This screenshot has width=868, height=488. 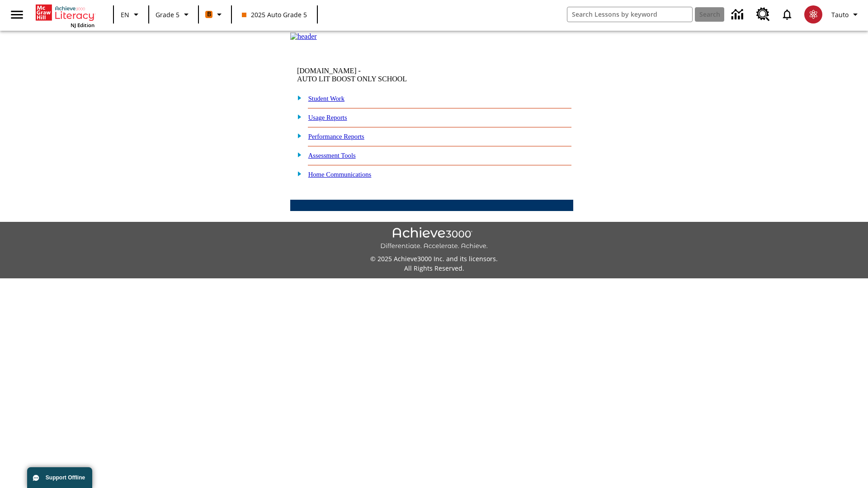 I want to click on a: Student Work, so click(x=327, y=99).